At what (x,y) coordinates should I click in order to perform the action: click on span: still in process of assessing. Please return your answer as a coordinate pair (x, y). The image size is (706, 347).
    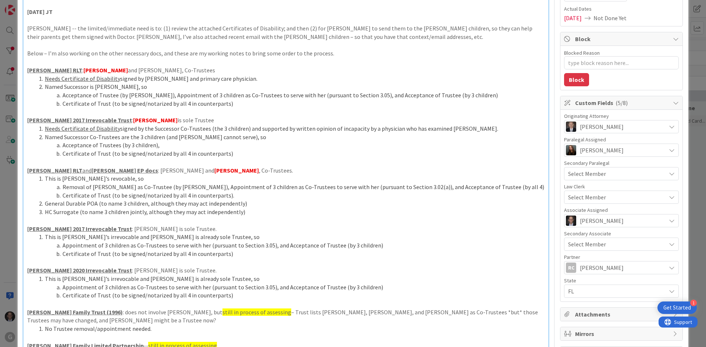
    Looking at the image, I should click on (257, 312).